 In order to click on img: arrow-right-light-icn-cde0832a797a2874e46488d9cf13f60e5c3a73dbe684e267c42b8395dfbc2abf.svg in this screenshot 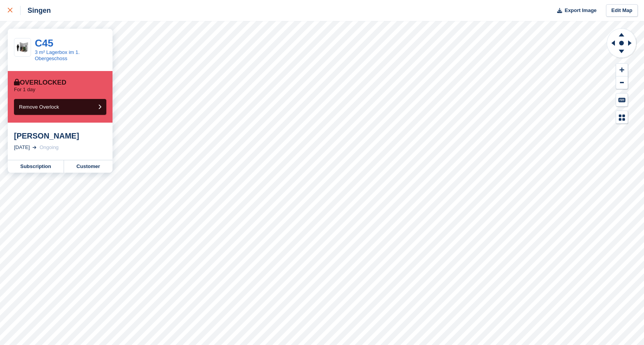, I will do `click(34, 148)`.